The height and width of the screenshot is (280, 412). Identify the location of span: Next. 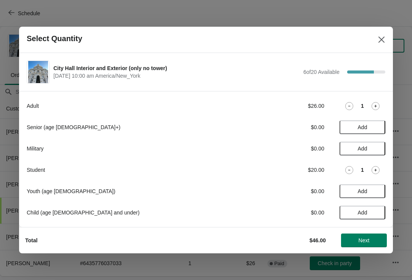
(364, 240).